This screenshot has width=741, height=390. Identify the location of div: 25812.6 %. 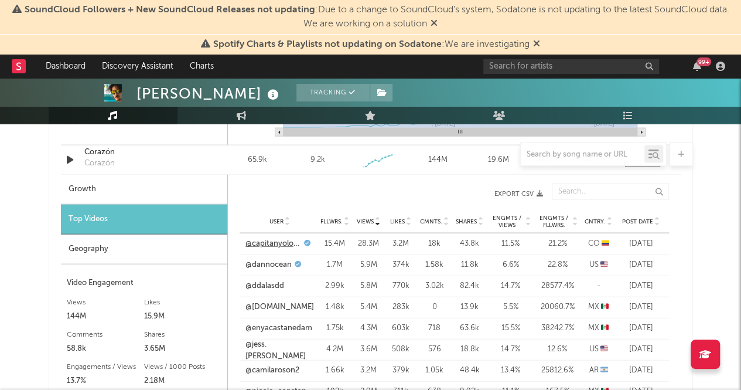
(558, 370).